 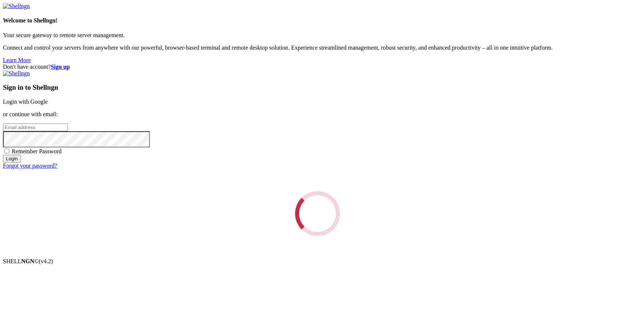 What do you see at coordinates (318, 21) in the screenshot?
I see `h4: Welcome to Shellngn!` at bounding box center [318, 21].